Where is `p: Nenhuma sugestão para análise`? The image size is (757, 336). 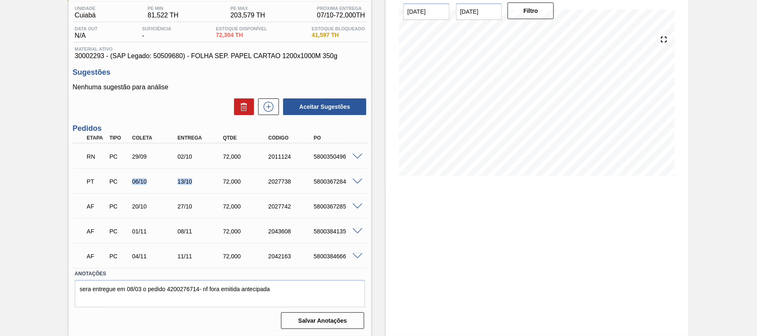
p: Nenhuma sugestão para análise is located at coordinates (220, 87).